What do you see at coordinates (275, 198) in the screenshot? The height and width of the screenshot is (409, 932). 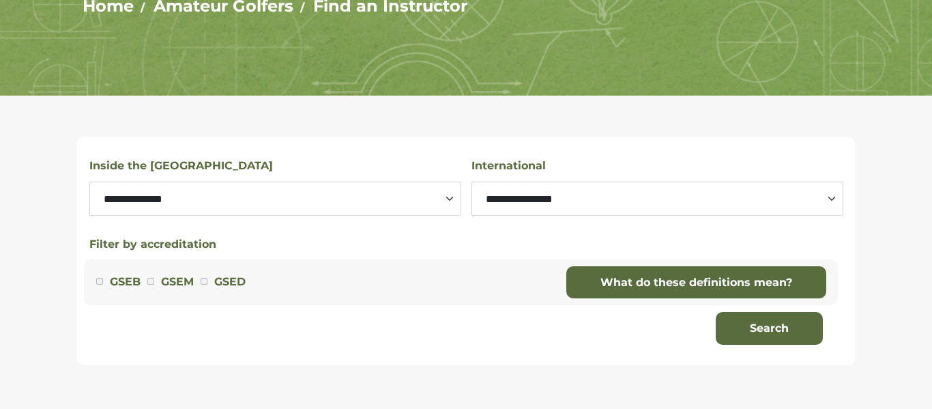 I see `select: Select a state` at bounding box center [275, 198].